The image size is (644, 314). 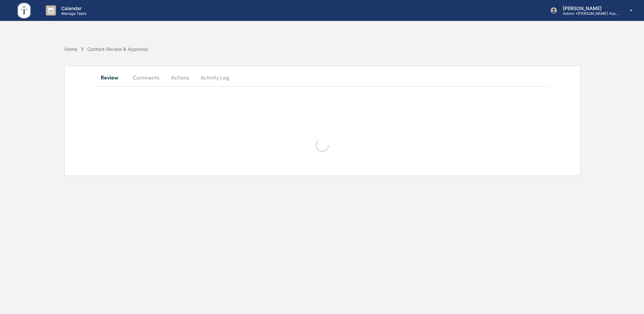 I want to click on button: Review, so click(x=112, y=77).